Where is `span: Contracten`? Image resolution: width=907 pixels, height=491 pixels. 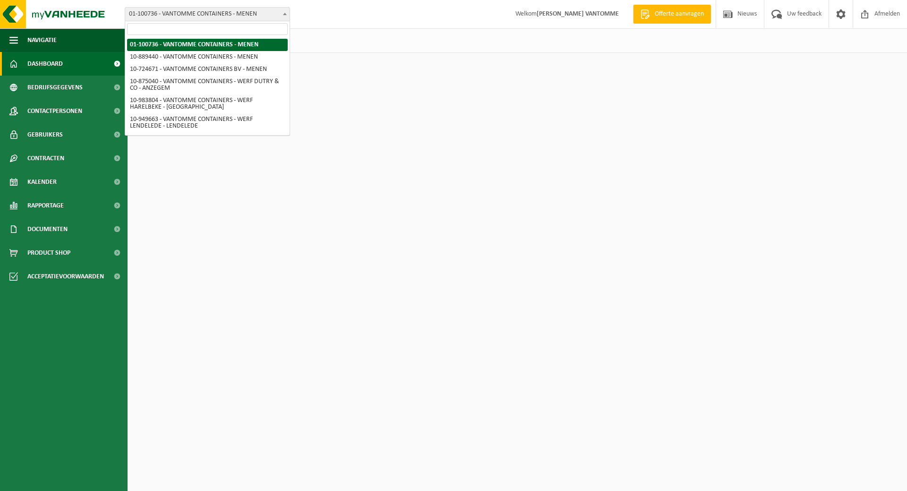
span: Contracten is located at coordinates (46, 158).